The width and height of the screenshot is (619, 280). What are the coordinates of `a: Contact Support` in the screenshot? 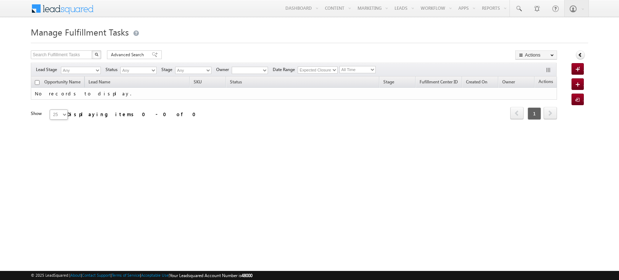 It's located at (96, 275).